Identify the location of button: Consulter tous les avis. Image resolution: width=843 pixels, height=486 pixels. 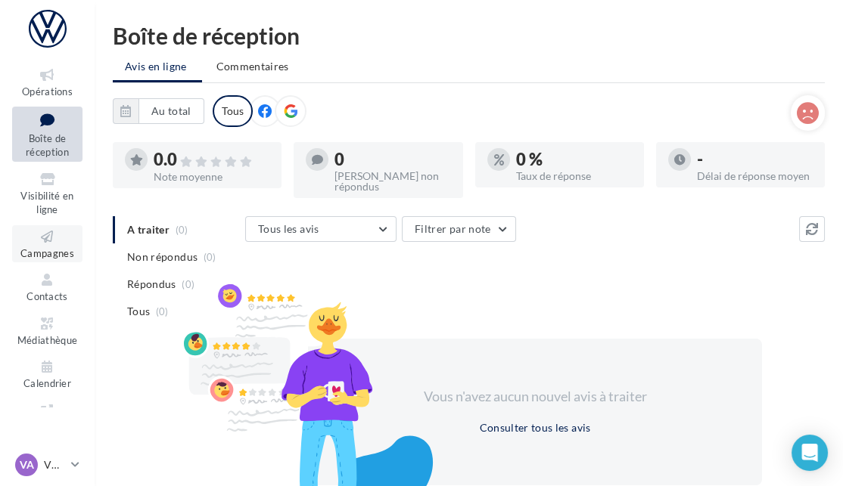
(534, 428).